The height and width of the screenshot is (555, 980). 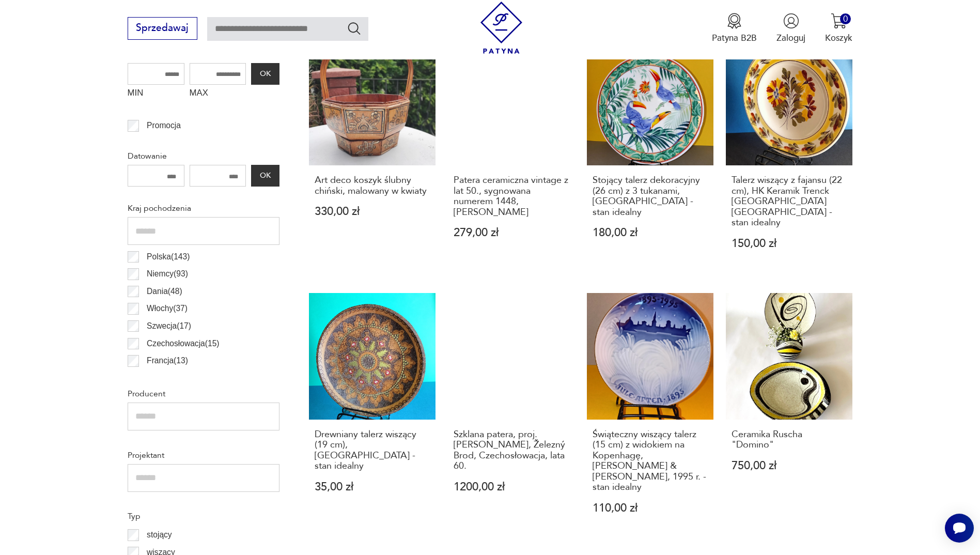 I want to click on p: Szwecja ( 17 ), so click(x=169, y=326).